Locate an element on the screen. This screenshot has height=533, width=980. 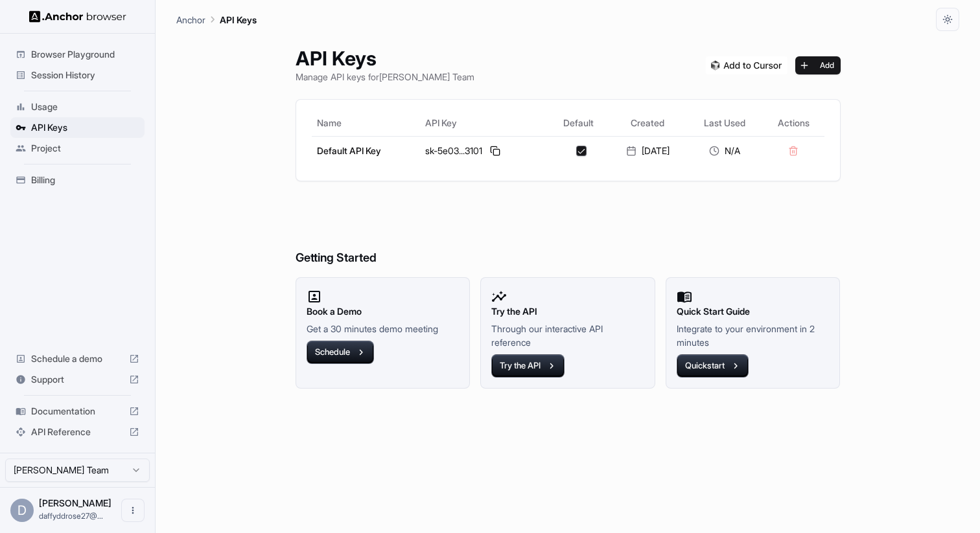
span: Schedule a demo is located at coordinates (77, 359).